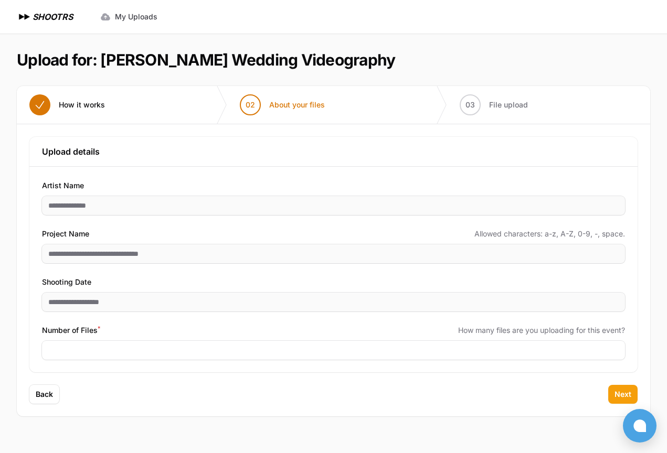 The height and width of the screenshot is (453, 667). Describe the element at coordinates (82, 105) in the screenshot. I see `span: How it works` at that location.